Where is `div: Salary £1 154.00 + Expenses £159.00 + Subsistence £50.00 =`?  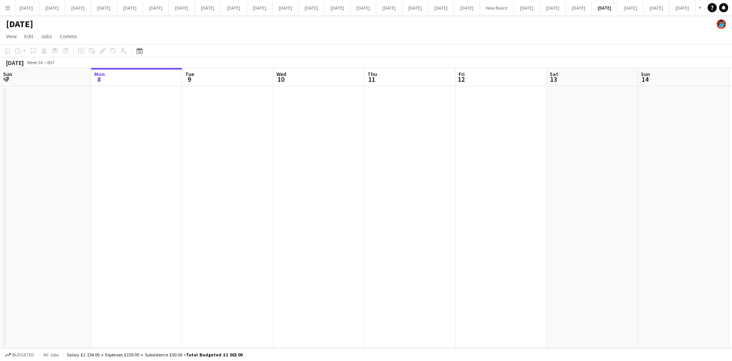 div: Salary £1 154.00 + Expenses £159.00 + Subsistence £50.00 = is located at coordinates (155, 354).